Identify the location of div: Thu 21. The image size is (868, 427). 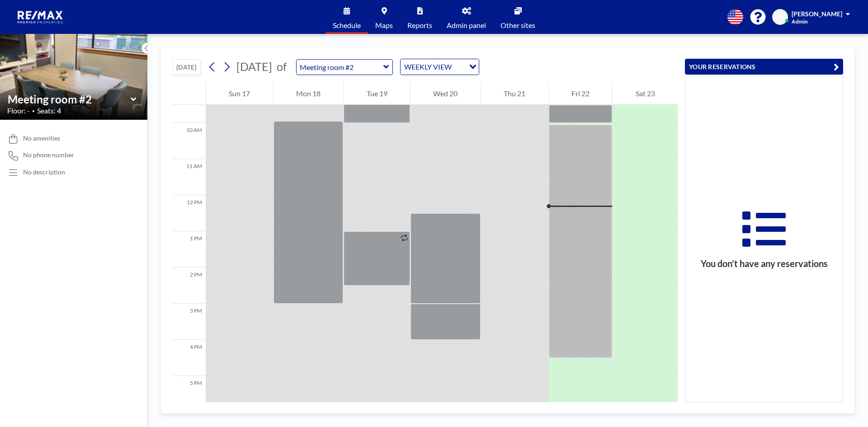
(515, 94).